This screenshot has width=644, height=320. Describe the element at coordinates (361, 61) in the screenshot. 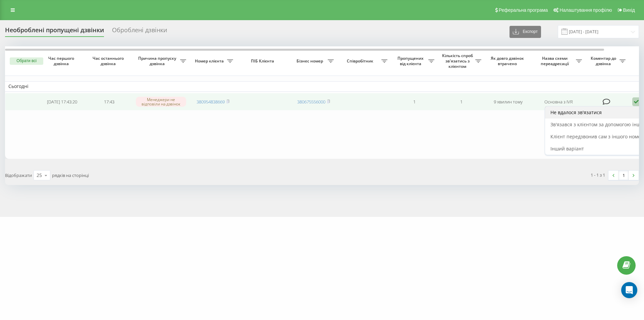

I see `span: Співробітник` at that location.